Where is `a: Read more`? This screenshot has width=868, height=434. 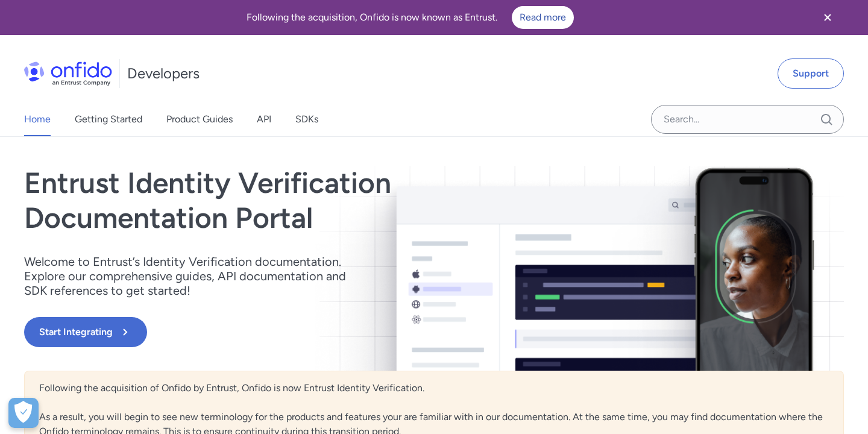
a: Read more is located at coordinates (543, 18).